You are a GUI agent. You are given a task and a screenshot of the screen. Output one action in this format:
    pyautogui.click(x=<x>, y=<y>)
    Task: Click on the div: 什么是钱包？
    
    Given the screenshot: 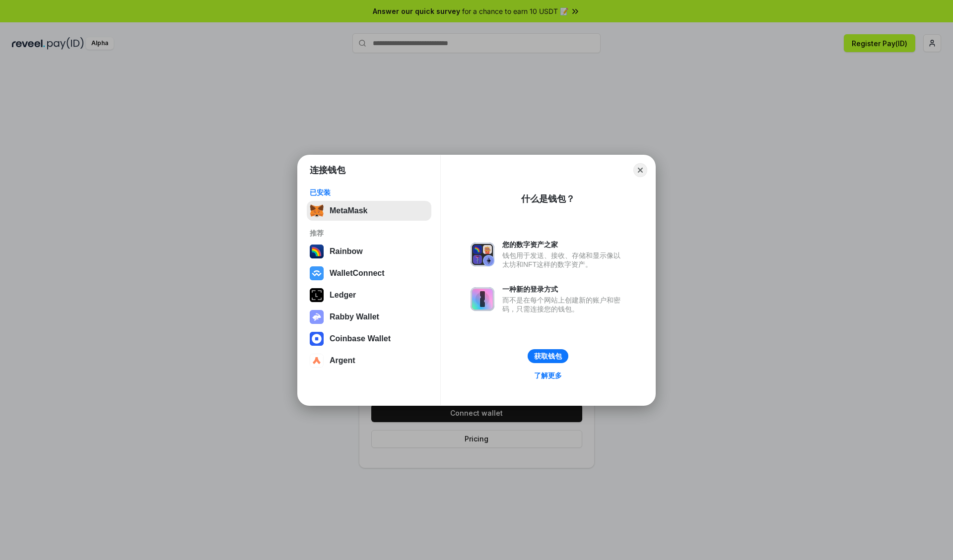 What is the action you would take?
    pyautogui.click(x=548, y=199)
    